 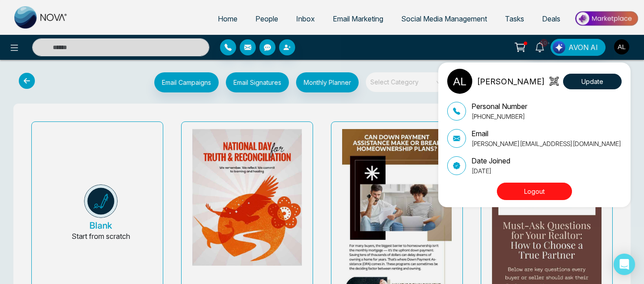 I want to click on p: Date Joined, so click(x=490, y=161).